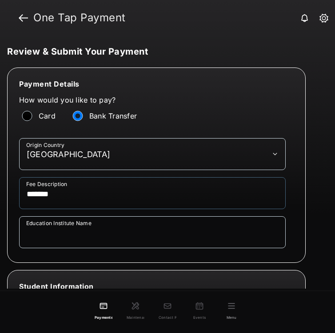 The width and height of the screenshot is (335, 333). I want to click on span: Contact Property, so click(168, 316).